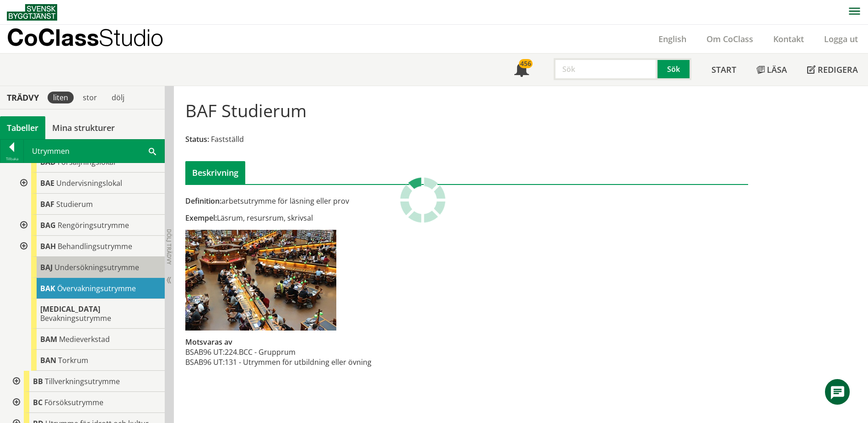 The image size is (868, 423). Describe the element at coordinates (370, 201) in the screenshot. I see `div: arbetsutrymme för läsning eller prov` at that location.